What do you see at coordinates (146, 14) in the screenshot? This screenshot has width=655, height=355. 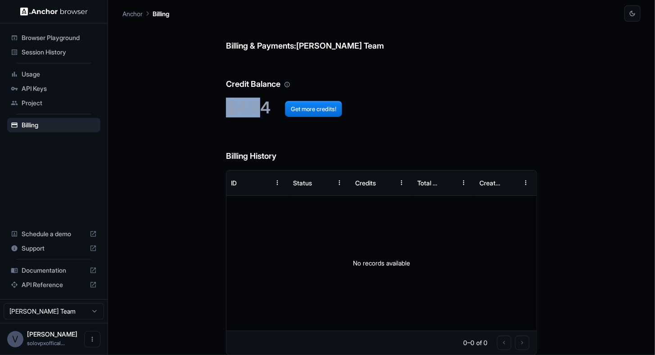 I see `nav: breadcrumb` at bounding box center [146, 14].